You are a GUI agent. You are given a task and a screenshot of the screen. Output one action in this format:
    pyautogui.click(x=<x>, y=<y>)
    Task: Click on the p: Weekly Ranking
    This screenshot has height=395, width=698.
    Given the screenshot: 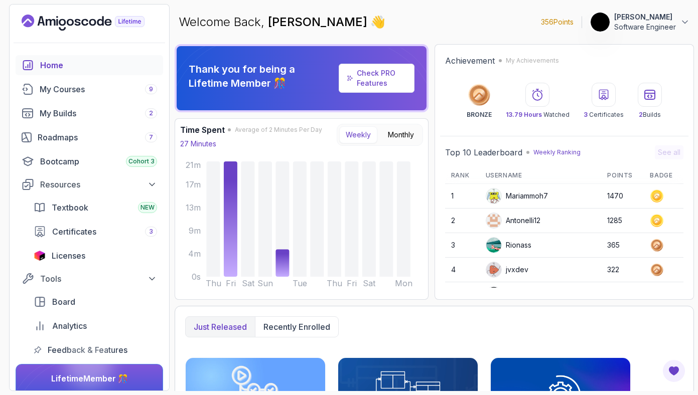 What is the action you would take?
    pyautogui.click(x=557, y=153)
    